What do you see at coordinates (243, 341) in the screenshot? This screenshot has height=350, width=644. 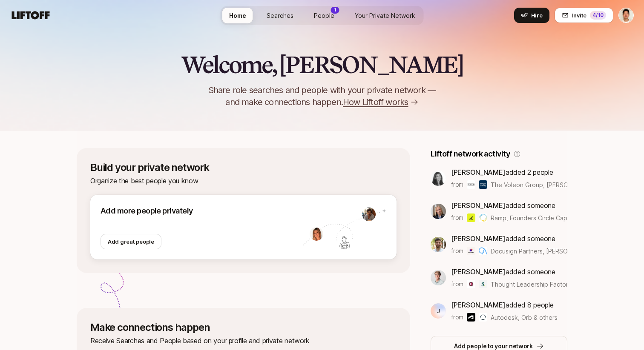 I see `p: Receive Searches and People based on your profile and private network` at bounding box center [243, 341].